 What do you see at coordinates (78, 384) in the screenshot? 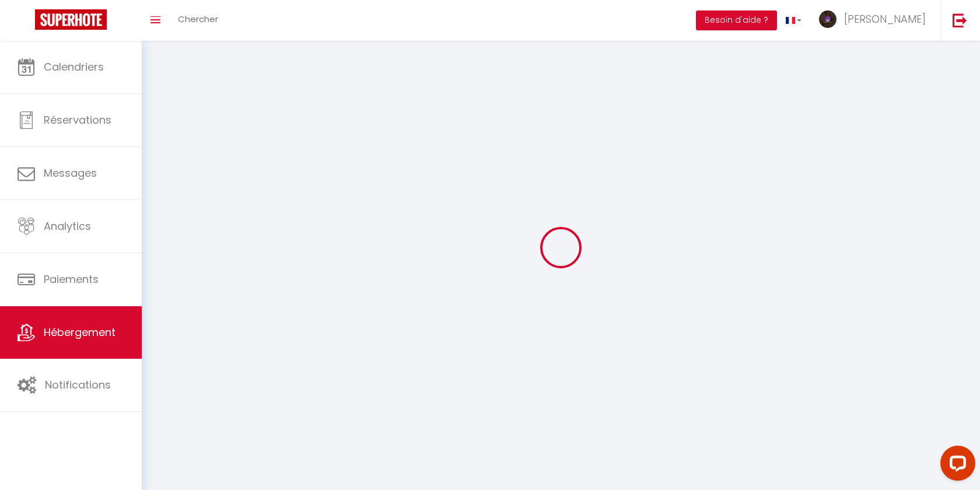
I see `span: Notifications` at bounding box center [78, 384].